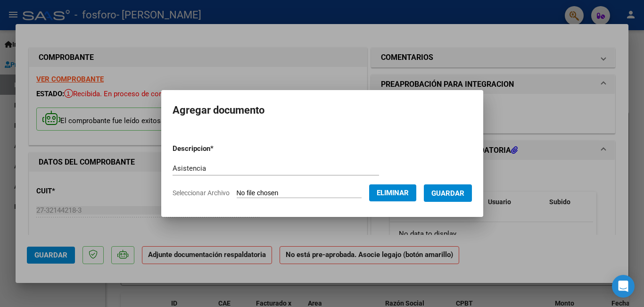 The height and width of the screenshot is (307, 644). I want to click on div: Open Intercom Messenger, so click(623, 286).